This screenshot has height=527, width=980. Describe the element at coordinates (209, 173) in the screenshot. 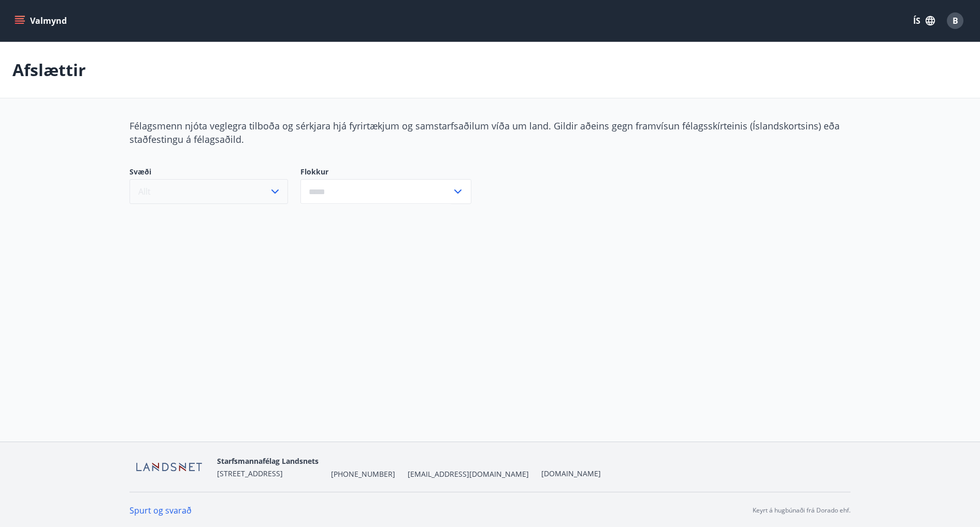

I see `span: Svæði` at that location.